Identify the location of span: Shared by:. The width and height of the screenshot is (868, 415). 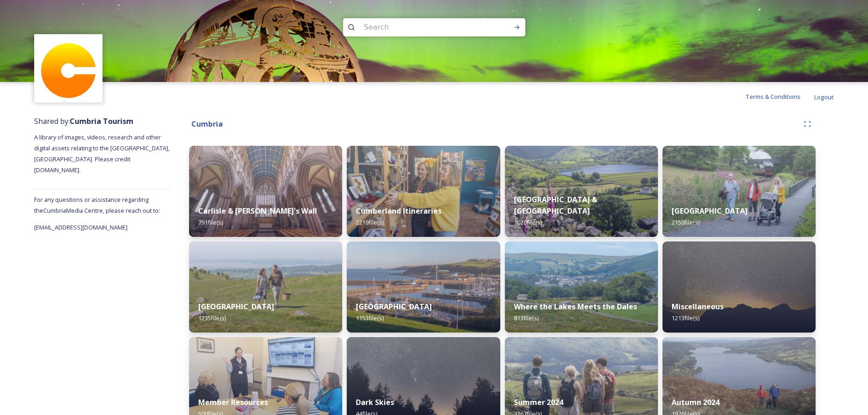
(84, 121).